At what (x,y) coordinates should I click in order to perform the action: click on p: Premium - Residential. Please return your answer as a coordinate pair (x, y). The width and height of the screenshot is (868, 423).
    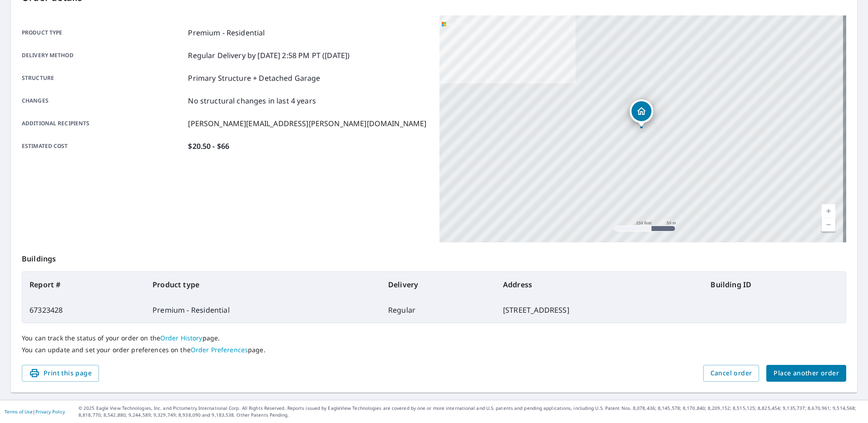
    Looking at the image, I should click on (226, 33).